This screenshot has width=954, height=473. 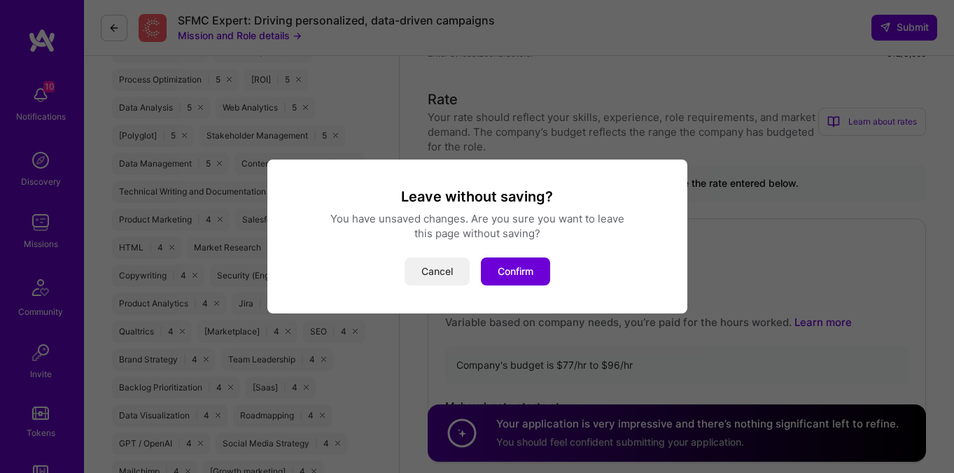 I want to click on h3: Leave without saving?, so click(x=477, y=197).